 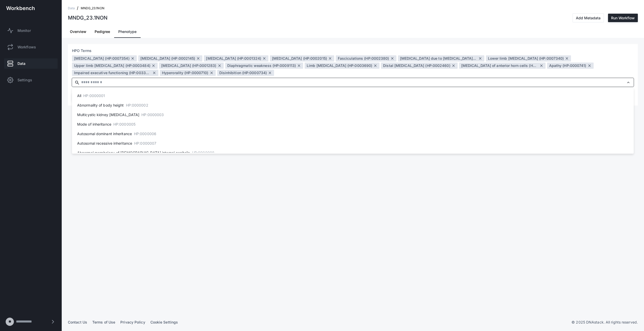 I want to click on span: Monitor, so click(x=24, y=30).